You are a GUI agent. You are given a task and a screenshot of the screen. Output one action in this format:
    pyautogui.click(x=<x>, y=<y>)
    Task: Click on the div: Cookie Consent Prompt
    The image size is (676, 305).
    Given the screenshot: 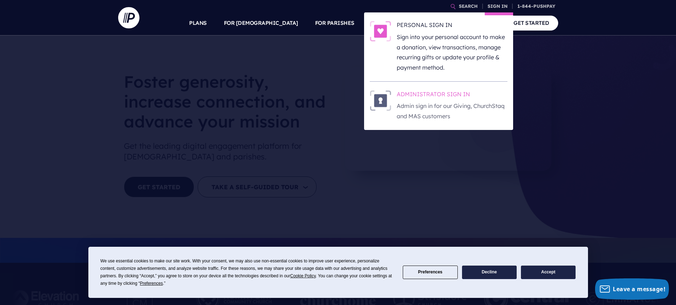 What is the action you would take?
    pyautogui.click(x=338, y=272)
    